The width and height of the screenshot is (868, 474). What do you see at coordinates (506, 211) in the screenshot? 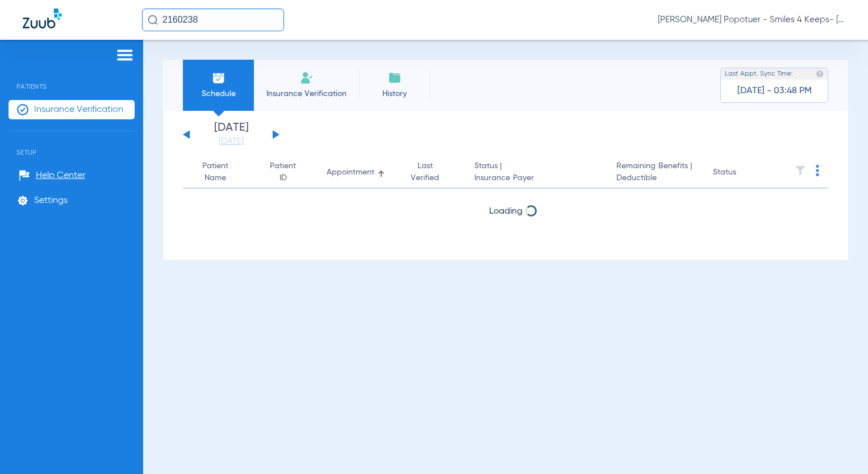
I see `span: Loading` at bounding box center [506, 211].